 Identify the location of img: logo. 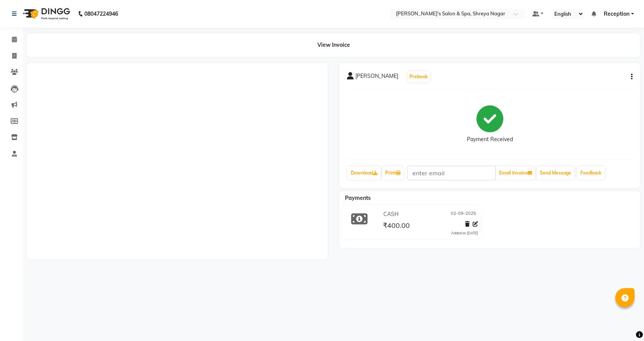
(46, 14).